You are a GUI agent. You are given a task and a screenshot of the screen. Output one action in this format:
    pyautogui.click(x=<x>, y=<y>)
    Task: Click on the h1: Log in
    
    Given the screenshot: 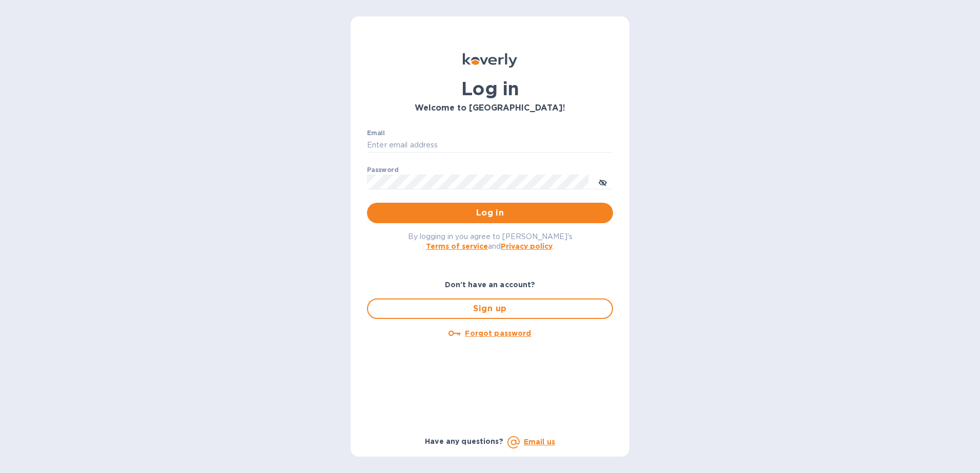 What is the action you would take?
    pyautogui.click(x=490, y=88)
    